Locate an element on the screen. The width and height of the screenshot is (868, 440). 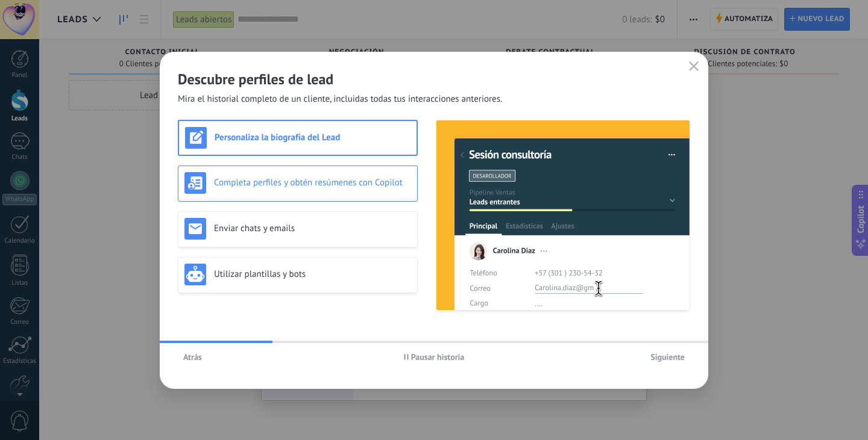
h3: Completa perfiles y obtén resúmenes con Copilot is located at coordinates (312, 182).